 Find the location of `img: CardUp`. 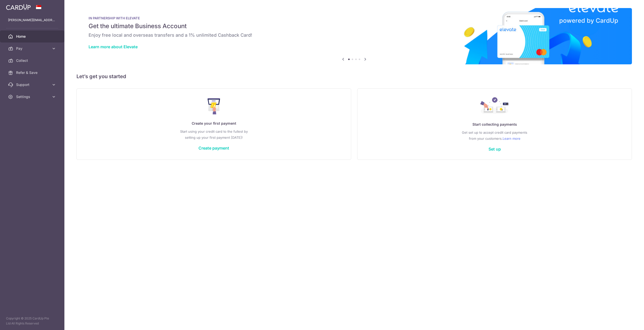

img: CardUp is located at coordinates (18, 7).